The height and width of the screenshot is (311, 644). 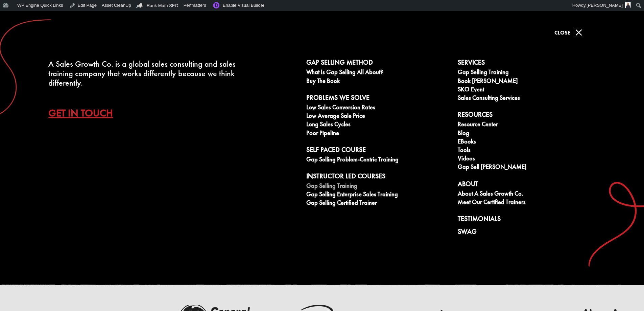 What do you see at coordinates (530, 99) in the screenshot?
I see `a: Sales Consulting Services` at bounding box center [530, 99].